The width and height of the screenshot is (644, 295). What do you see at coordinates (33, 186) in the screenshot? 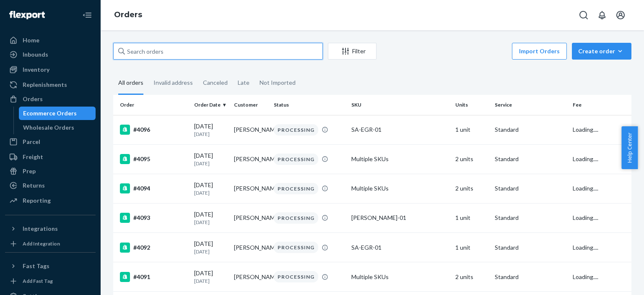
I see `div: Returns` at bounding box center [33, 186].